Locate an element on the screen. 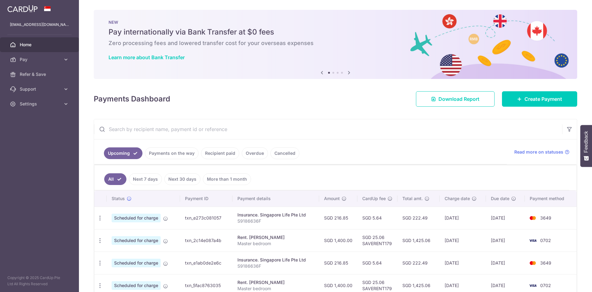 The width and height of the screenshot is (592, 292). span: Feedback is located at coordinates (586, 142).